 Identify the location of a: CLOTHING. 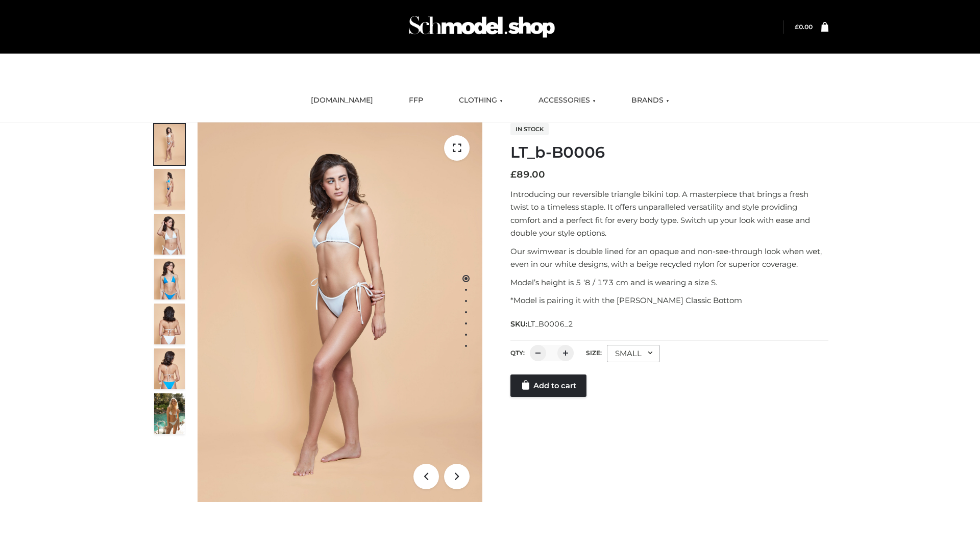
(481, 101).